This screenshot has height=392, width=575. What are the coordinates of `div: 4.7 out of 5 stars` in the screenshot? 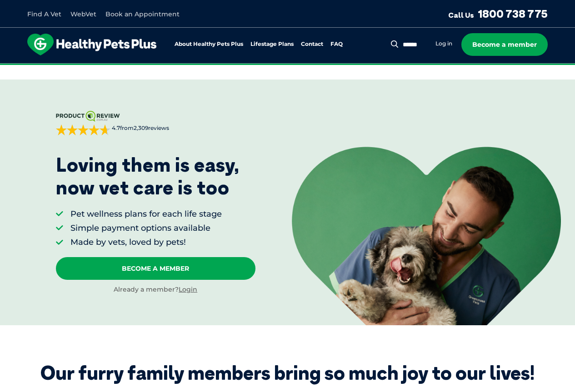 It's located at (83, 130).